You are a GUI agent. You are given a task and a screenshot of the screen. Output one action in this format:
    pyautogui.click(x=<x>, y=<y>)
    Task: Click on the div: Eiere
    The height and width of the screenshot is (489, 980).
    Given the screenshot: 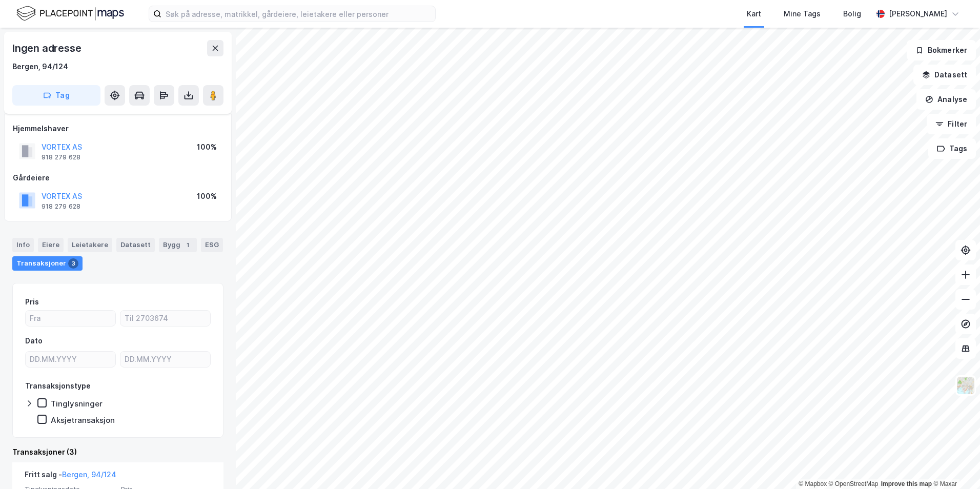 What is the action you would take?
    pyautogui.click(x=51, y=245)
    